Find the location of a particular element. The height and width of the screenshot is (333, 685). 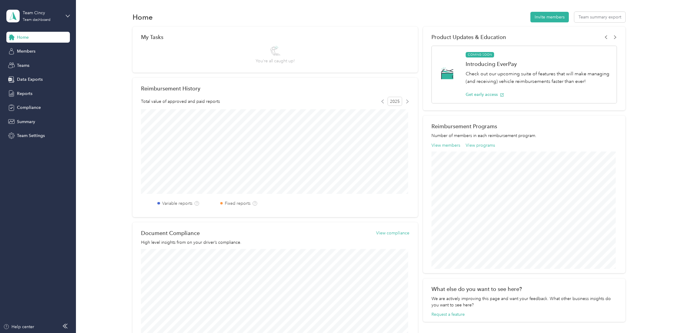

p: Number of members in each reimbursement program. is located at coordinates (524, 136).